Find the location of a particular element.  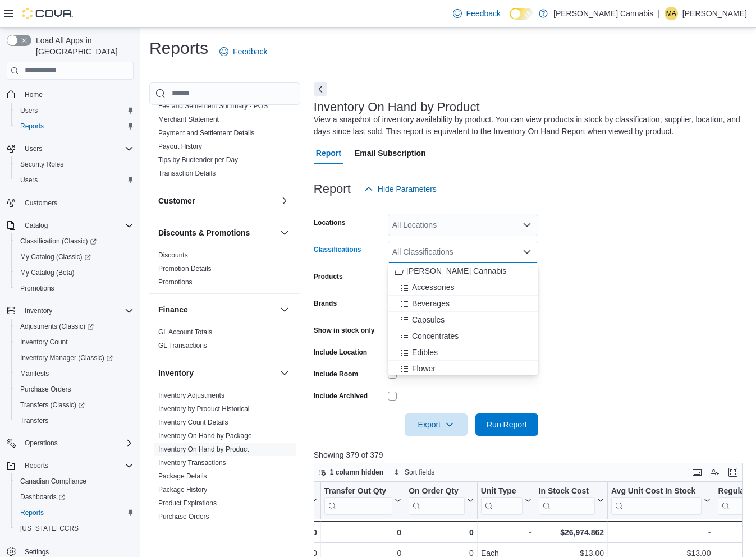

span: Transaction Details is located at coordinates (187, 173).